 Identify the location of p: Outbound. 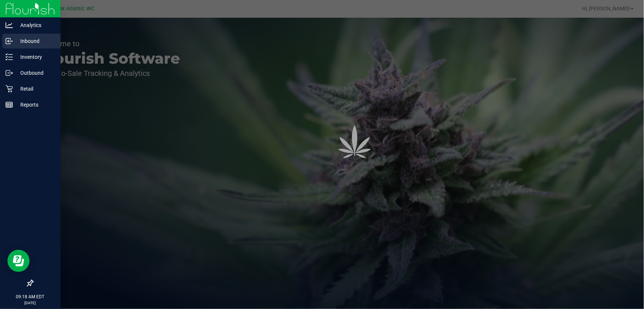
(35, 73).